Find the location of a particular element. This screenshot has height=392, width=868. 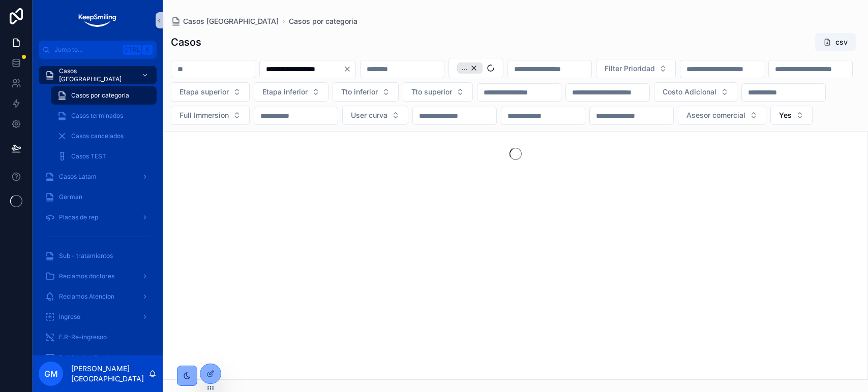

a: Casos terminados is located at coordinates (104, 116).